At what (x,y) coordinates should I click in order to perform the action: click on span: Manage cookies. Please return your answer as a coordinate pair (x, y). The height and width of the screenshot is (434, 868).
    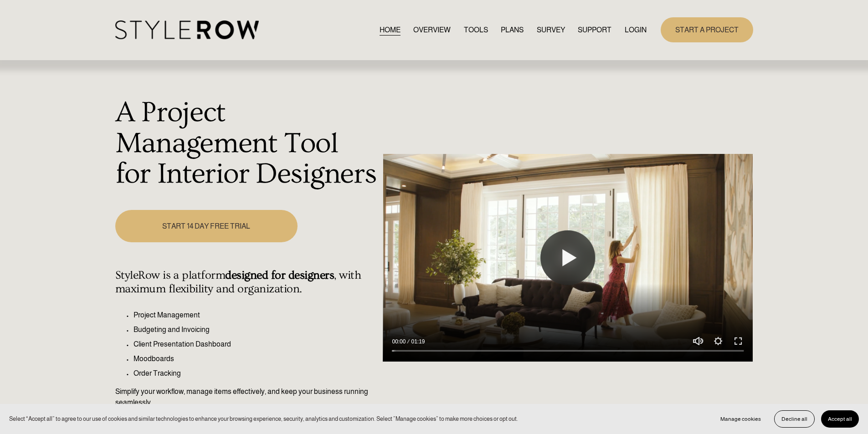
    Looking at the image, I should click on (740, 419).